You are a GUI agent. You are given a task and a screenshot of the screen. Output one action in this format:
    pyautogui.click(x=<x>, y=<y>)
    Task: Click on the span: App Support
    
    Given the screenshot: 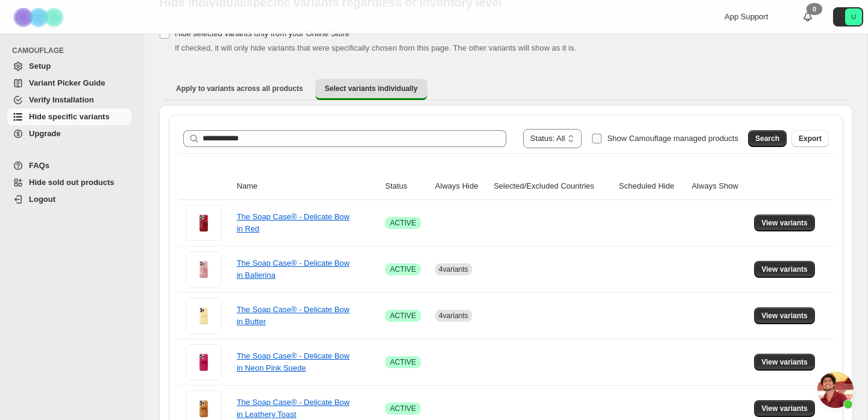 What is the action you would take?
    pyautogui.click(x=746, y=16)
    